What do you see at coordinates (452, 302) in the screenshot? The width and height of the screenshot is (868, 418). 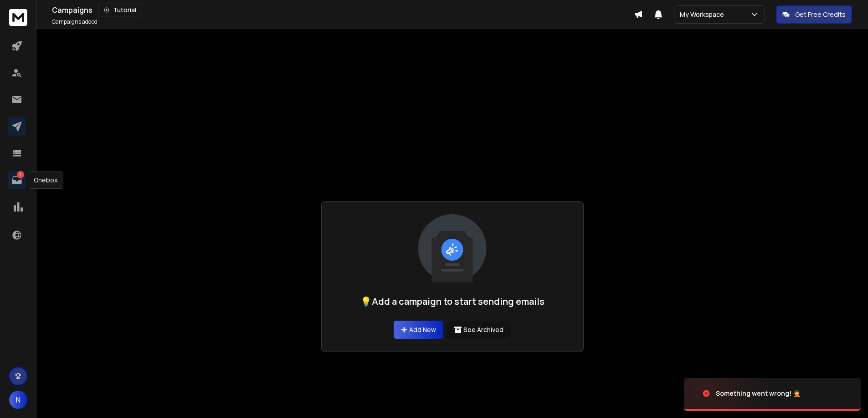 I see `h1: 💡Add a campaign to start sending emails` at bounding box center [452, 302].